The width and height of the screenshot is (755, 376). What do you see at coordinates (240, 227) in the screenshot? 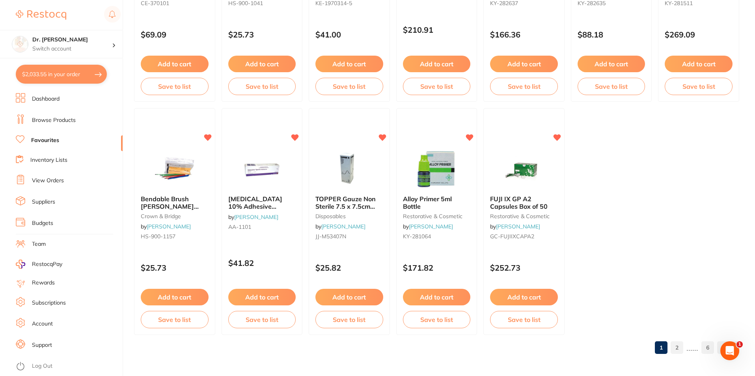
I see `span: AA-1101` at bounding box center [240, 227].